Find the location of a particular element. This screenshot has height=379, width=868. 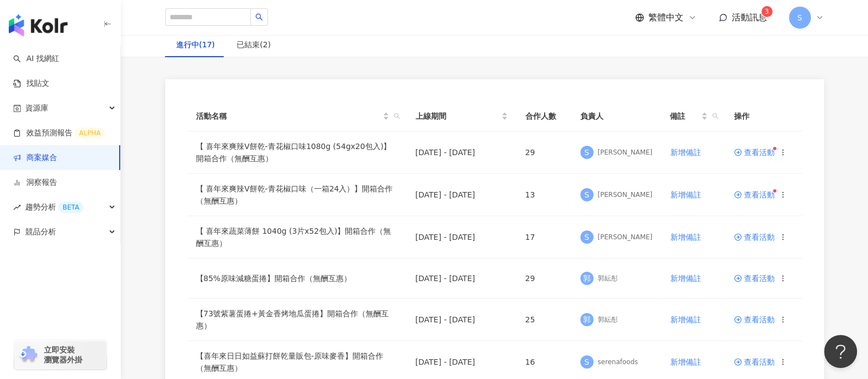

div: 進行中(17) is located at coordinates (195, 45).